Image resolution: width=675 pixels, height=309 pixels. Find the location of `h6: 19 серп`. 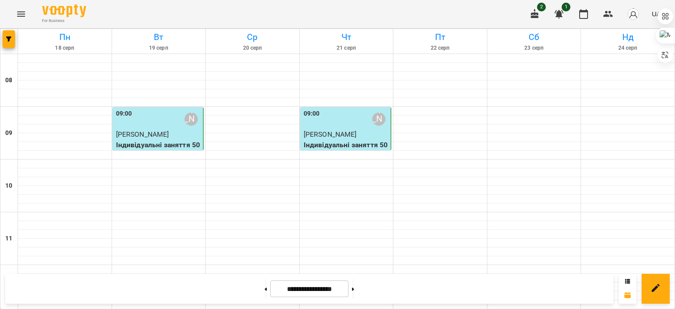

h6: 19 серп is located at coordinates (159, 48).